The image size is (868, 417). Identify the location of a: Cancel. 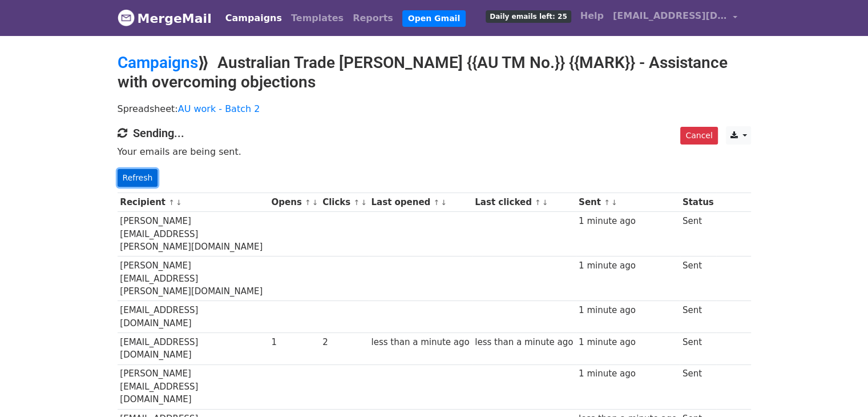
(699, 136).